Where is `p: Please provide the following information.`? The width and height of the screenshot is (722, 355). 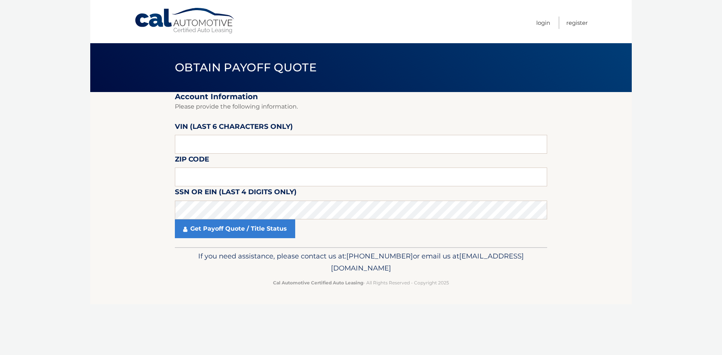 p: Please provide the following information. is located at coordinates (361, 107).